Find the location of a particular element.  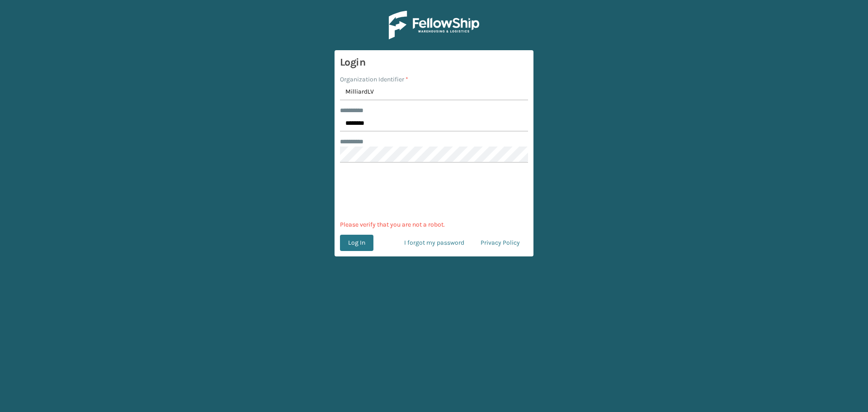

button: Log In is located at coordinates (357, 243).